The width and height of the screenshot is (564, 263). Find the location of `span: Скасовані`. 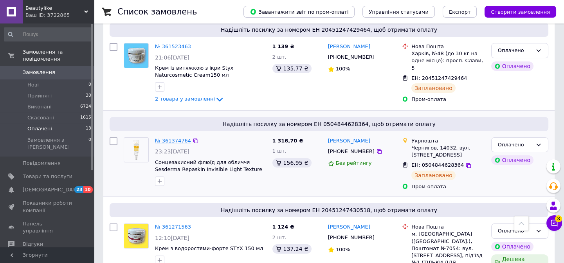

span: Скасовані is located at coordinates (41, 118).